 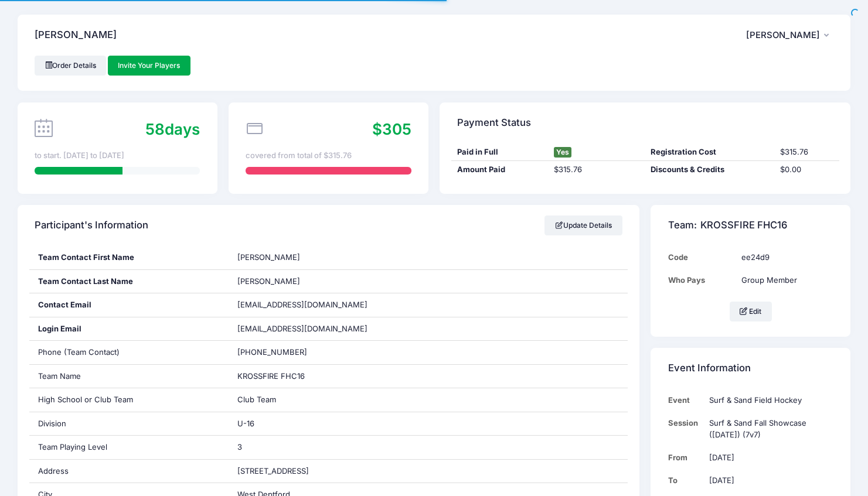 What do you see at coordinates (129, 400) in the screenshot?
I see `div: High School or Club Team` at bounding box center [129, 400].